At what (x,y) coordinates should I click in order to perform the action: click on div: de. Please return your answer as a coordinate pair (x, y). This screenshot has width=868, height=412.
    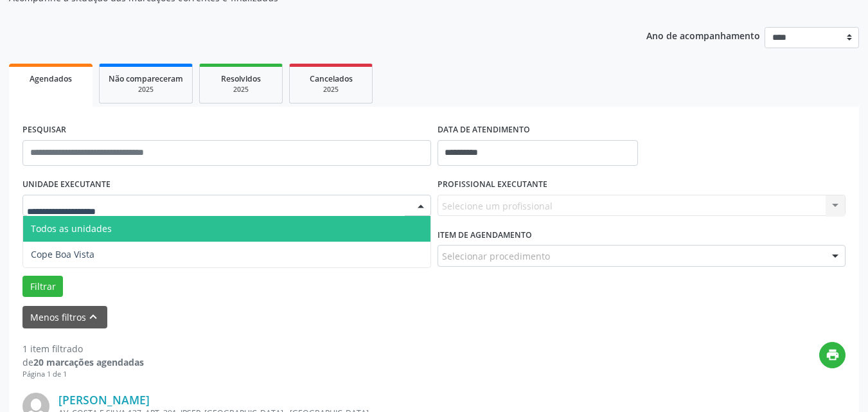
    Looking at the image, I should click on (83, 362).